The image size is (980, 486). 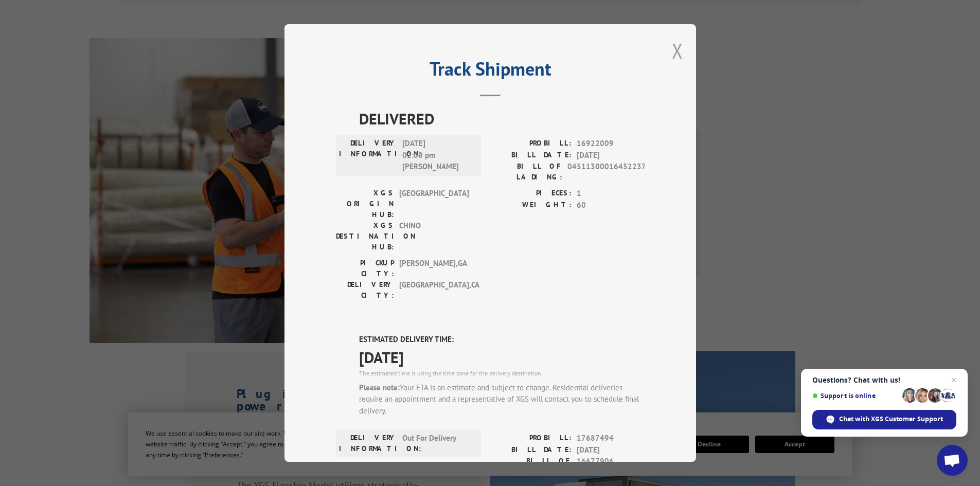 I want to click on span: Close chat, so click(x=954, y=380).